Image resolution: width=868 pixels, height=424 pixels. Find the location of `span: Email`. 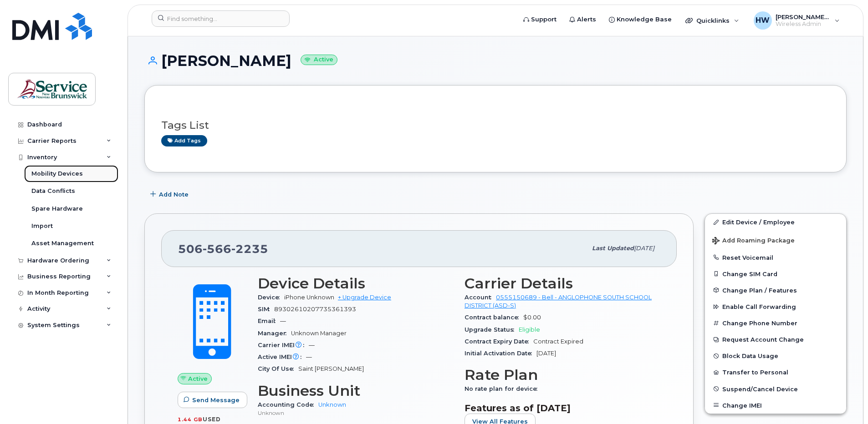

span: Email is located at coordinates (269, 321).